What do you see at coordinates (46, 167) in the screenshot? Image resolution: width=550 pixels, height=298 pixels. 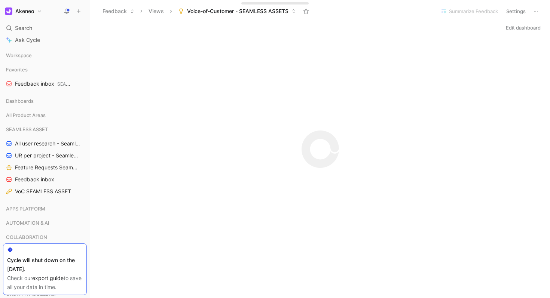 I see `span: Feature Requests Seamless Assets` at bounding box center [46, 167].